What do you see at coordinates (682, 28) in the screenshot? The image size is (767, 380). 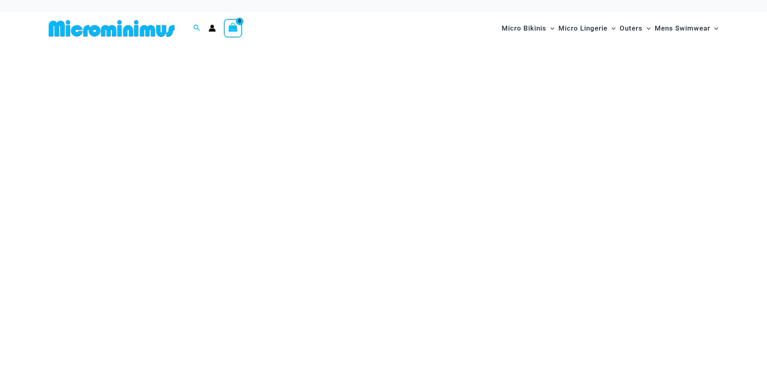 I see `span: Mens Swimwear` at bounding box center [682, 28].